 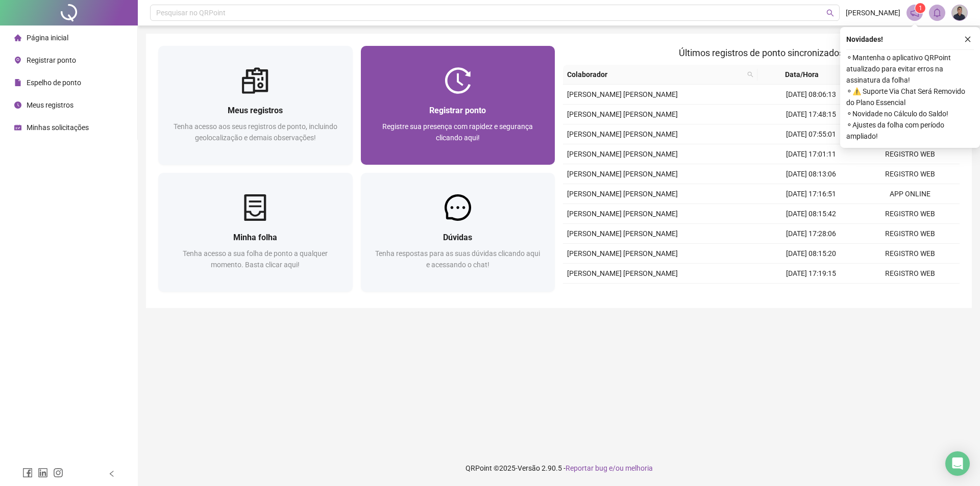 What do you see at coordinates (457, 259) in the screenshot?
I see `span: Tenha respostas para as suas dúvidas clicando aqui e acessando o chat!` at bounding box center [457, 259].